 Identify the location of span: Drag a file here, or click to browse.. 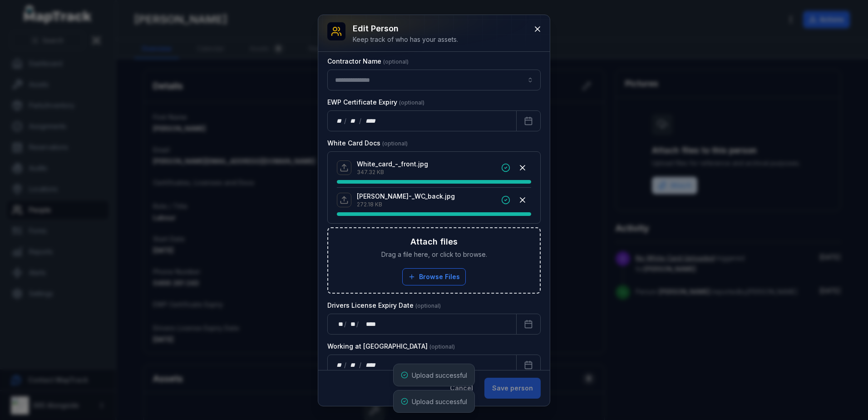
(434, 254).